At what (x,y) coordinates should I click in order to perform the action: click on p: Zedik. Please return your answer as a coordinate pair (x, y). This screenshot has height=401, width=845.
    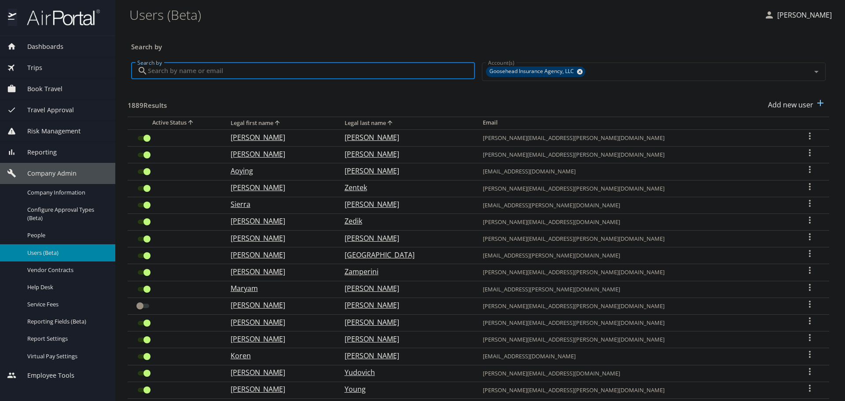
    Looking at the image, I should click on (405, 221).